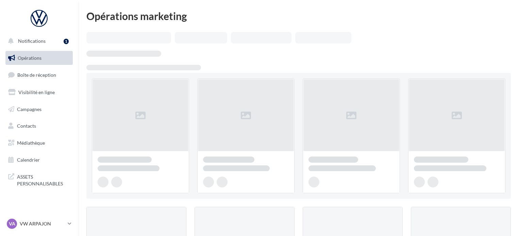 Image resolution: width=519 pixels, height=236 pixels. What do you see at coordinates (12, 224) in the screenshot?
I see `span: VA` at bounding box center [12, 224].